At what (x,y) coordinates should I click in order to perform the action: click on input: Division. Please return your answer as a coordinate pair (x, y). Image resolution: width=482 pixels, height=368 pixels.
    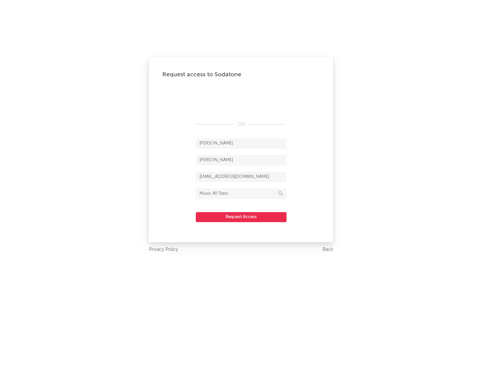
    Looking at the image, I should click on (241, 194).